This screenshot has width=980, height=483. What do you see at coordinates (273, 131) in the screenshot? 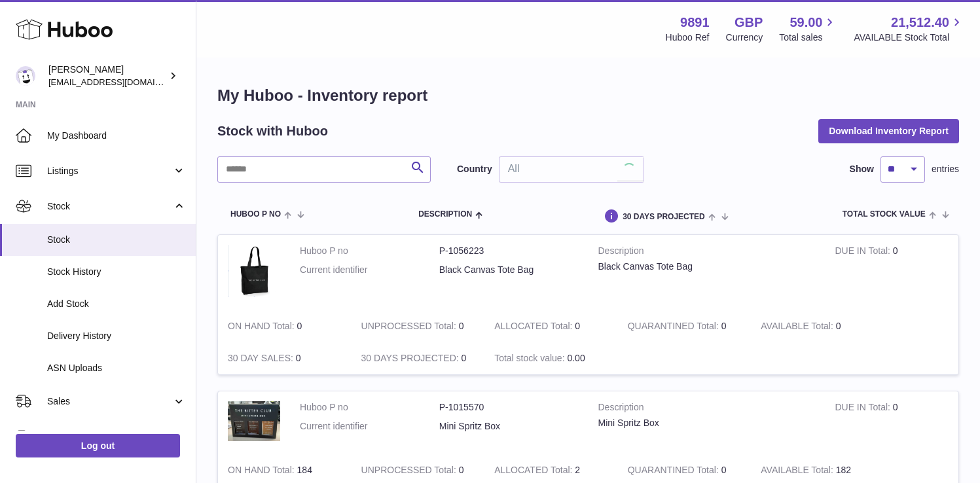
I see `h2: Stock with Huboo` at bounding box center [273, 131].